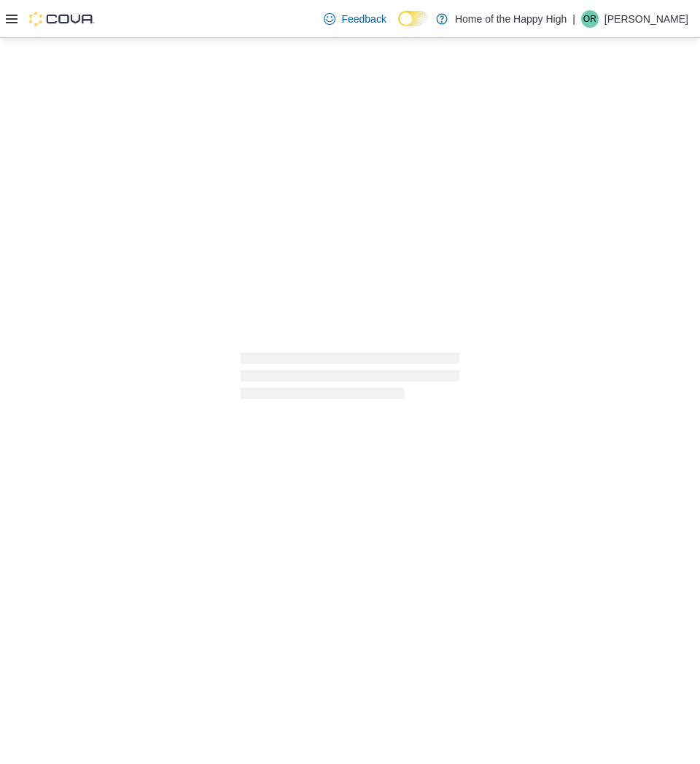 The image size is (700, 764). I want to click on span: Feedback, so click(363, 19).